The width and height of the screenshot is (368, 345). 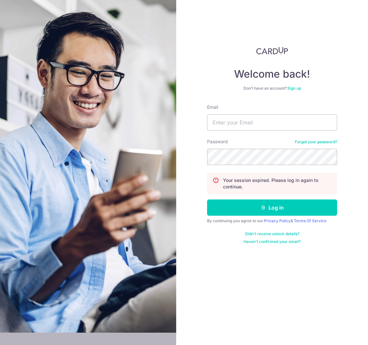 What do you see at coordinates (316, 142) in the screenshot?
I see `a: Forgot your password?` at bounding box center [316, 142].